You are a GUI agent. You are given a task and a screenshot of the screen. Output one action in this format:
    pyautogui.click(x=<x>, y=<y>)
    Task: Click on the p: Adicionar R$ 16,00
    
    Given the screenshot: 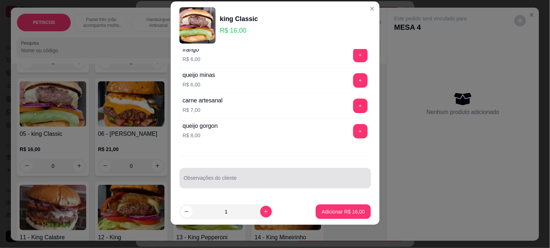 What is the action you would take?
    pyautogui.click(x=343, y=211)
    